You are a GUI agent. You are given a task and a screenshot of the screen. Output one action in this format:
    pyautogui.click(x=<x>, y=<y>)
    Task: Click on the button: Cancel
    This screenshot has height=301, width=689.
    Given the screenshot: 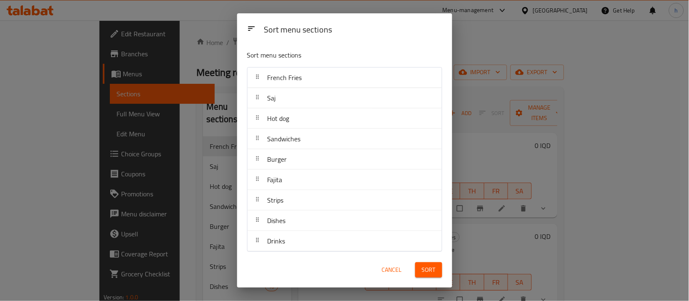 What is the action you would take?
    pyautogui.click(x=392, y=269)
    